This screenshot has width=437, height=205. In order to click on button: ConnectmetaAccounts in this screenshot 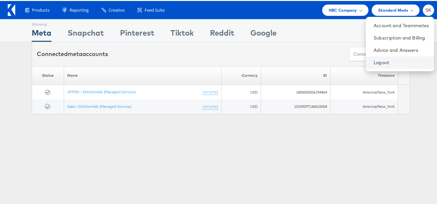, I will do `click(377, 53)`.